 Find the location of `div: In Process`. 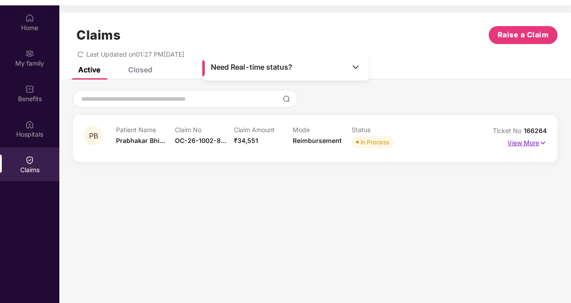

div: In Process is located at coordinates (375, 142).